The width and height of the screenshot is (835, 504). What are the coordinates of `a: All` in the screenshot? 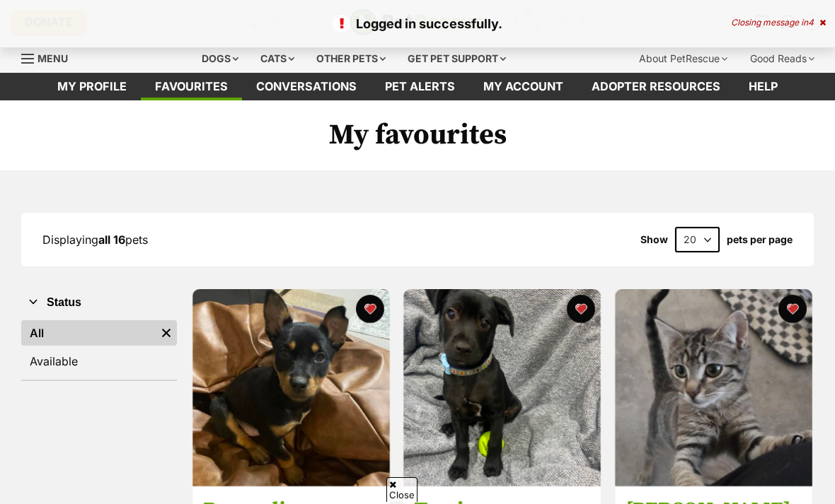 It's located at (89, 333).